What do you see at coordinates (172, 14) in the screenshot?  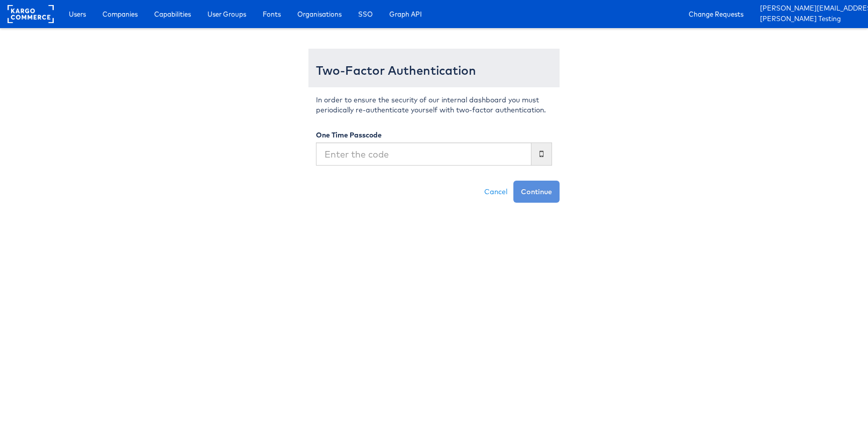 I see `span: Capabilities` at bounding box center [172, 14].